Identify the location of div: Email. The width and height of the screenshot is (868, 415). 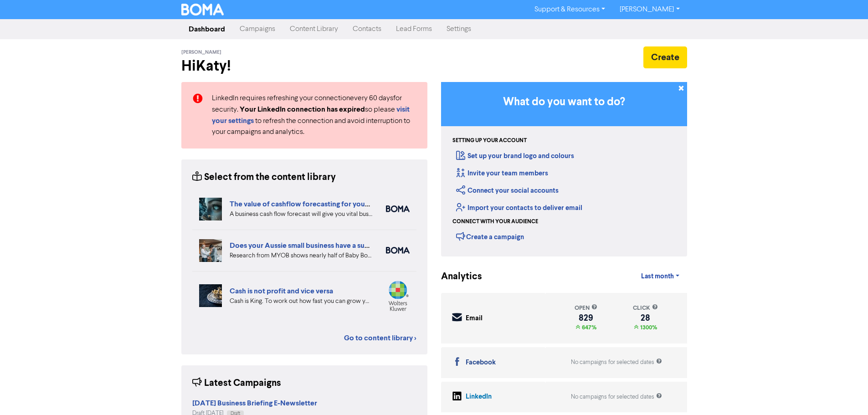
(474, 319).